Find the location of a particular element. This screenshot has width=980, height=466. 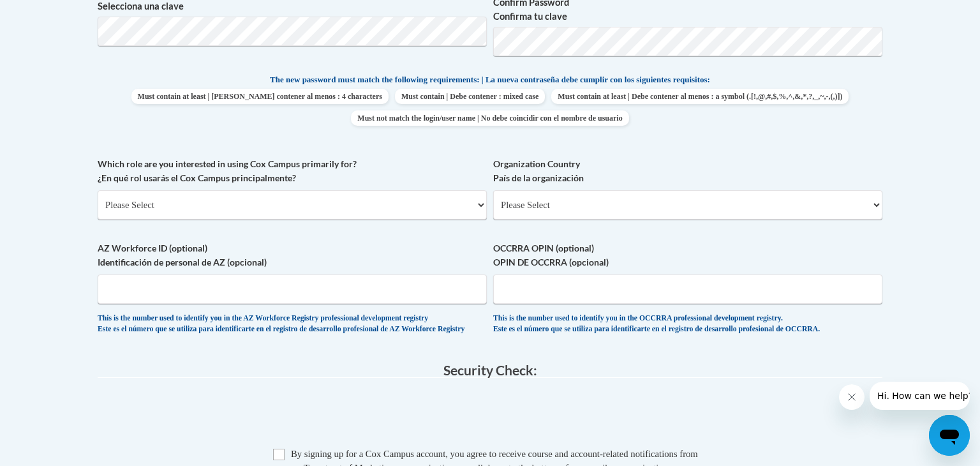

div: This is the number used to identify you in the AZ Workforce Registry professional development reg... is located at coordinates (292, 323).